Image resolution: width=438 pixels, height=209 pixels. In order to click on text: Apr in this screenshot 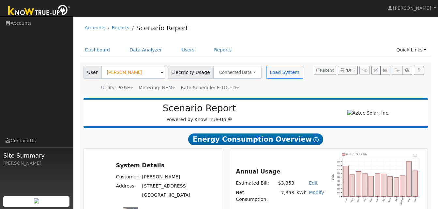, I will do `click(383, 200)`.